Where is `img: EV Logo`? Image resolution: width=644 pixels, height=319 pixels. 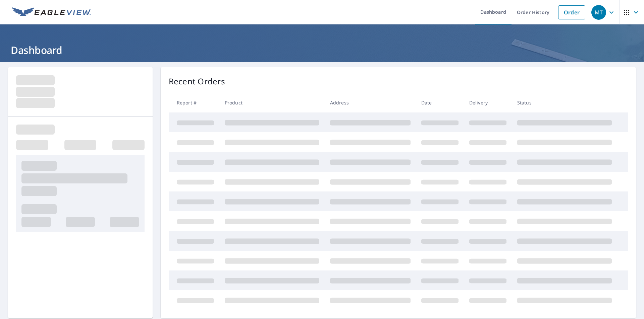 img: EV Logo is located at coordinates (52, 13).